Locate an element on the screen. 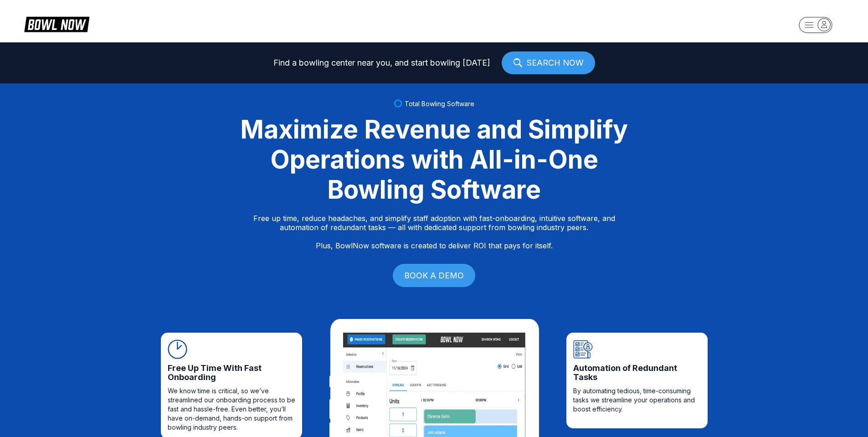  a: BOOK A DEMO is located at coordinates (434, 275).